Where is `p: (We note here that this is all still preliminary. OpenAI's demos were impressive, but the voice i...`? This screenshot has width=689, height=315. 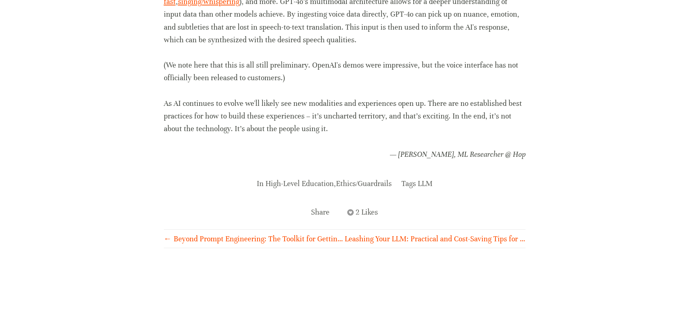 p: (We note here that this is all still preliminary. OpenAI's demos were impressive, but the voice i... is located at coordinates (345, 72).